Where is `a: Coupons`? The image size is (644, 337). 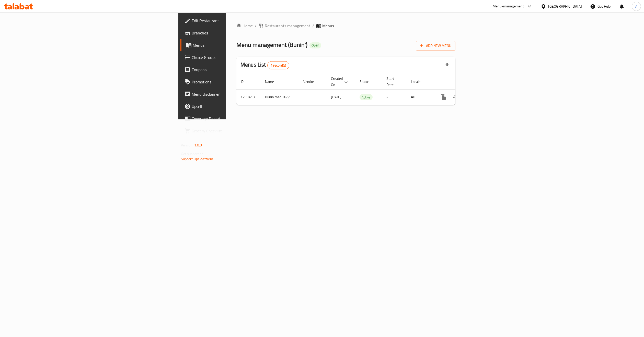 a: Coupons is located at coordinates (233, 69).